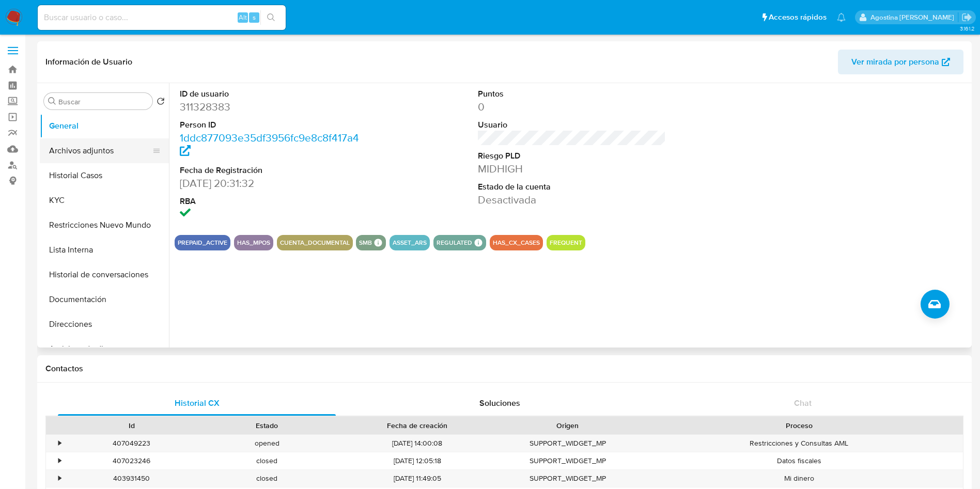  Describe the element at coordinates (105, 200) in the screenshot. I see `button: KYC` at that location.